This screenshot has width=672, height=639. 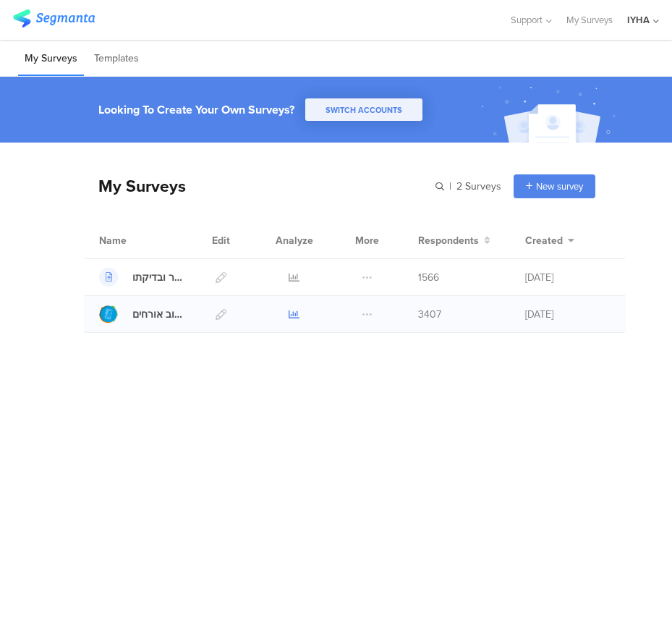 What do you see at coordinates (54, 18) in the screenshot?
I see `img: segmanta logo` at bounding box center [54, 18].